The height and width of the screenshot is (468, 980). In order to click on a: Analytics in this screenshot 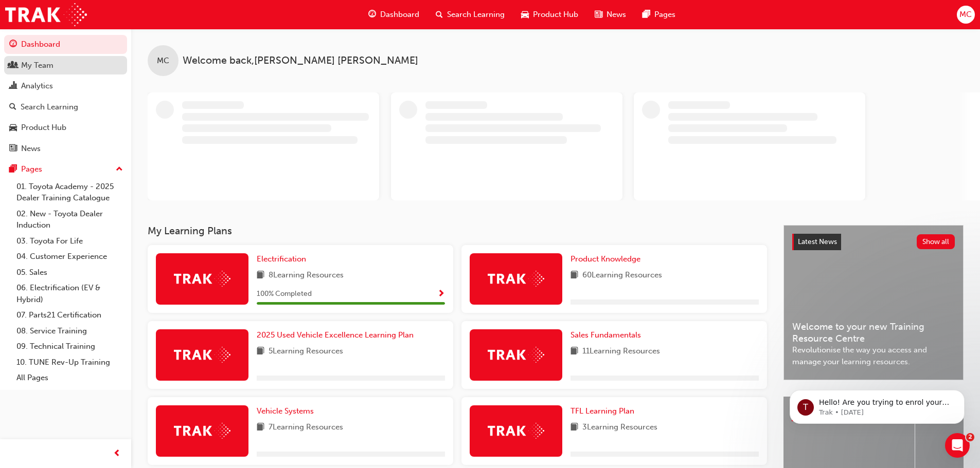, I will do `click(65, 86)`.